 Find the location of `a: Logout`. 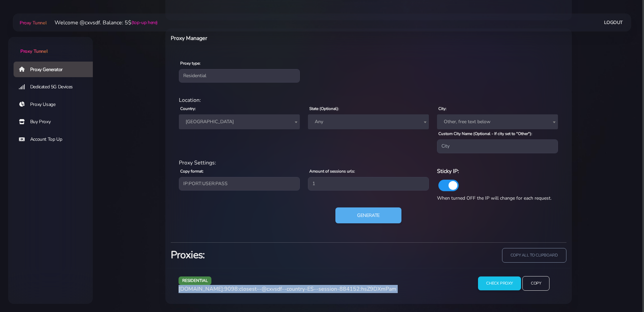

a: Logout is located at coordinates (614, 22).